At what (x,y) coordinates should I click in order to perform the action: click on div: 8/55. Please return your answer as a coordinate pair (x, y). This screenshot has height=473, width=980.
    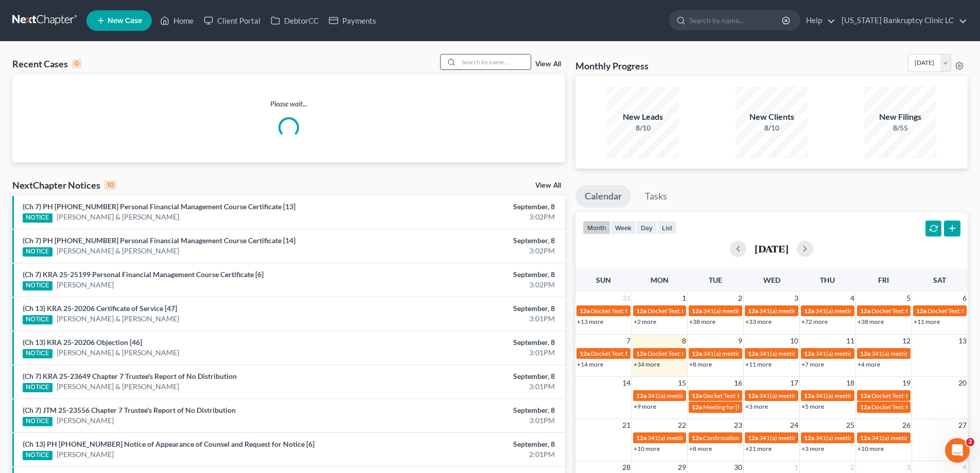
    Looking at the image, I should click on (900, 128).